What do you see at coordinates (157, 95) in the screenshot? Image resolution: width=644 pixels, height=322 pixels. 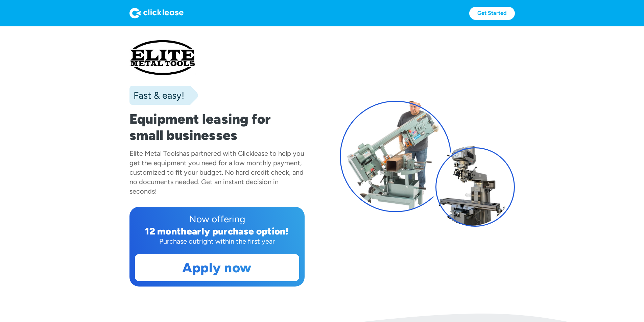 I see `div: Fast & easy!` at bounding box center [157, 95].